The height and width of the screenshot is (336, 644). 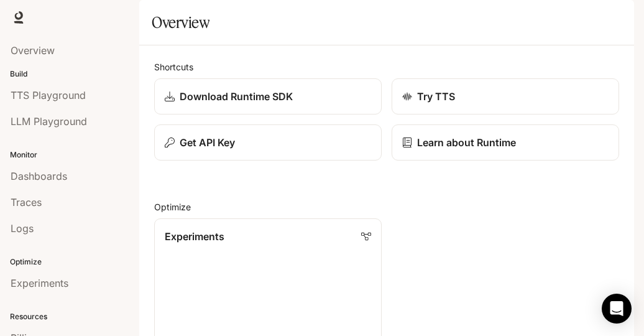 What do you see at coordinates (387, 66) in the screenshot?
I see `h2: Shortcuts` at bounding box center [387, 66].